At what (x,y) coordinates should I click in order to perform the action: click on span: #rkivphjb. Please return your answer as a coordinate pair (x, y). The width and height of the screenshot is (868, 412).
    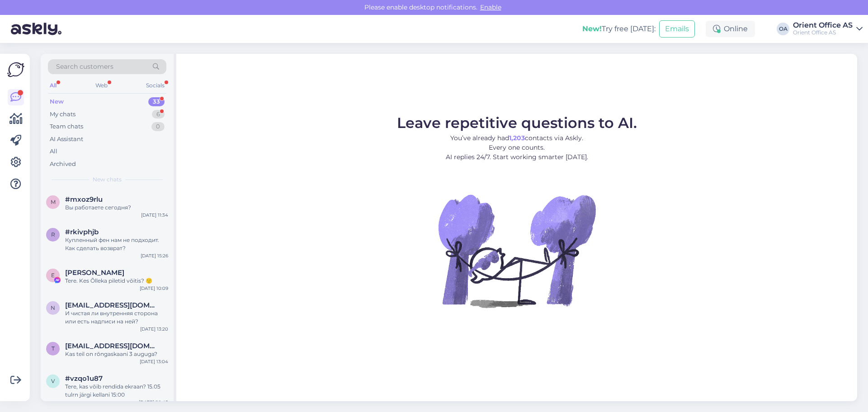
    Looking at the image, I should click on (82, 232).